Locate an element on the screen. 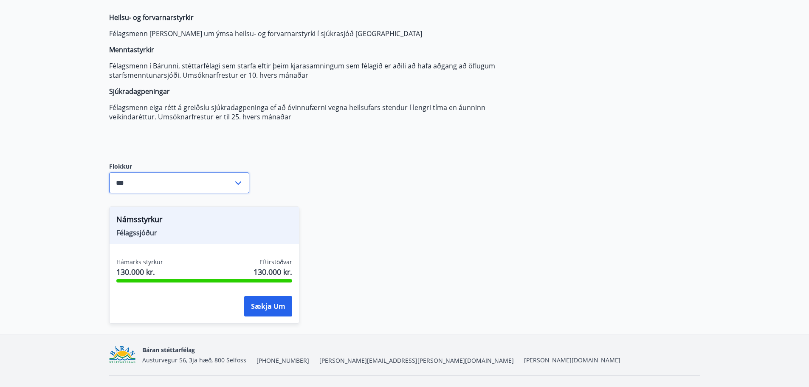 The width and height of the screenshot is (809, 387). span: Báran stéttarfélag is located at coordinates (169, 350).